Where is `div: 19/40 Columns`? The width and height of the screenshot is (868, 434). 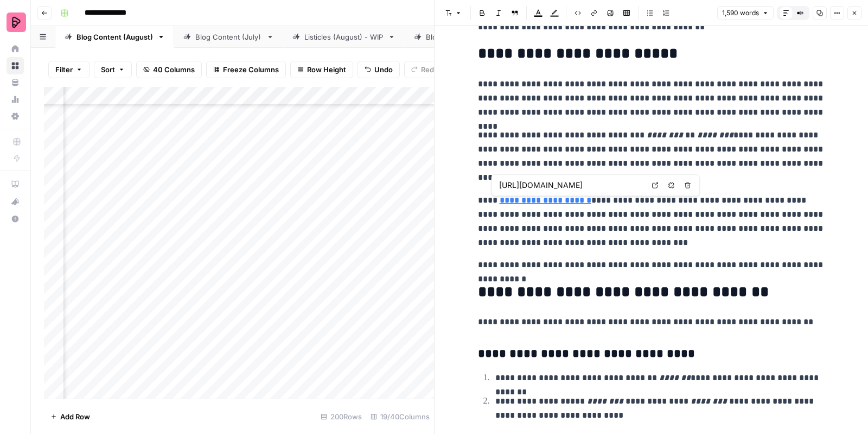 div: 19/40 Columns is located at coordinates (400, 416).